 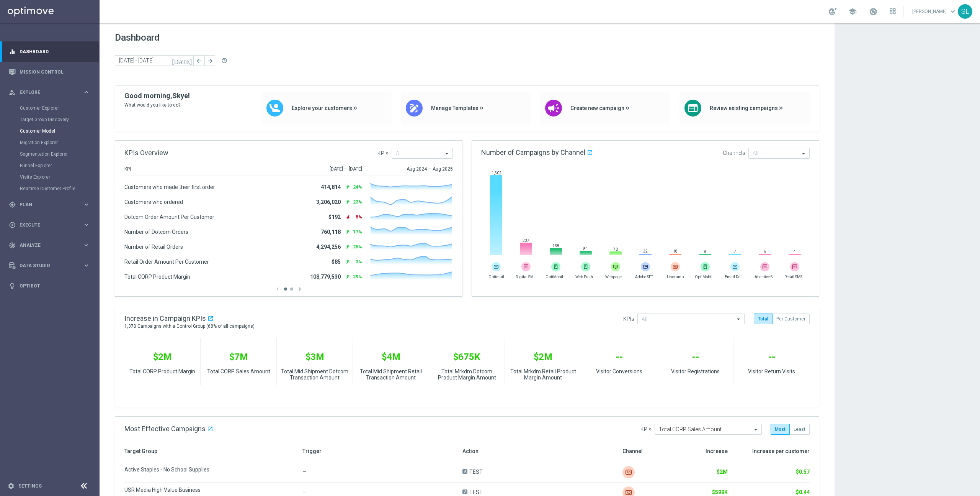 What do you see at coordinates (59, 131) in the screenshot?
I see `div: Customer Model` at bounding box center [59, 131].